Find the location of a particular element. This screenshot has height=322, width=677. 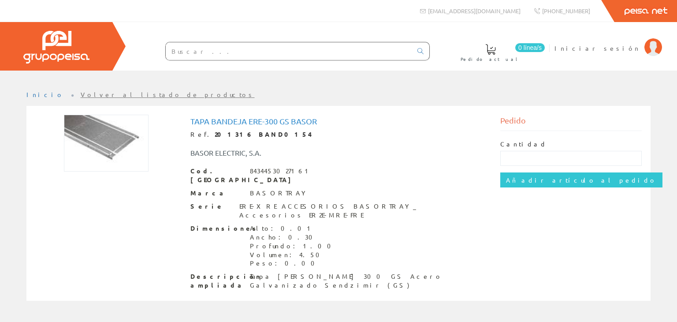

a: Inicio is located at coordinates (45, 94).